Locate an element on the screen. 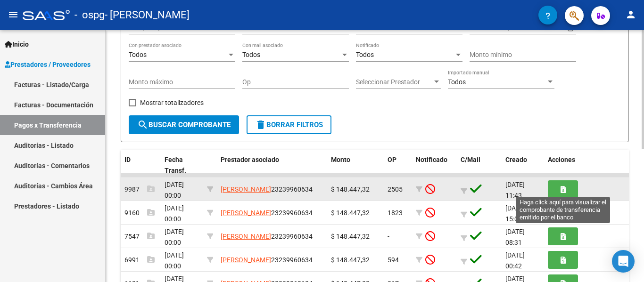 This screenshot has width=644, height=282. span: Fecha Transf. is located at coordinates (175, 165).